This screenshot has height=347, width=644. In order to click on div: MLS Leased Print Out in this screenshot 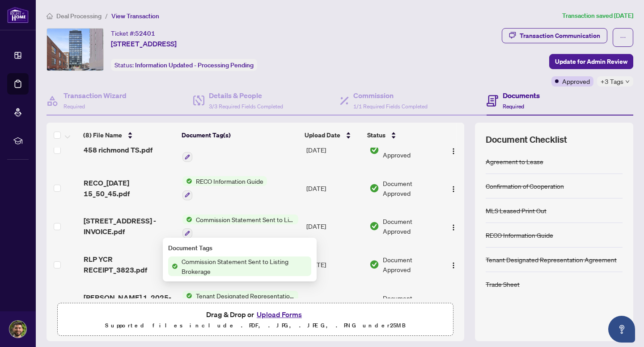, I will do `click(516, 211)`.